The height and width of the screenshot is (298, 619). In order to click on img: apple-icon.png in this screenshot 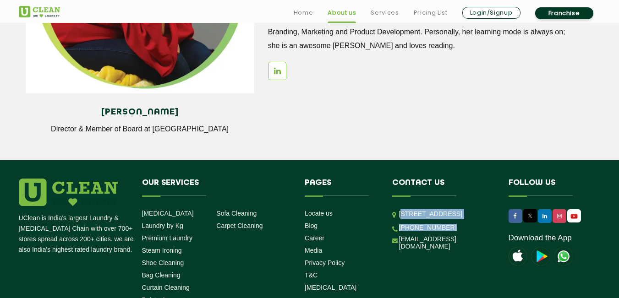, I will do `click(518, 256)`.